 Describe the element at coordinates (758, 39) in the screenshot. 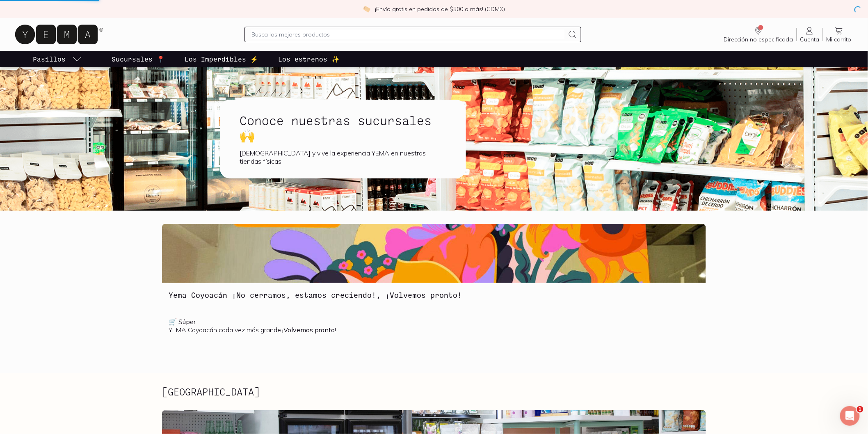

I see `span: Dirección no especificada` at that location.